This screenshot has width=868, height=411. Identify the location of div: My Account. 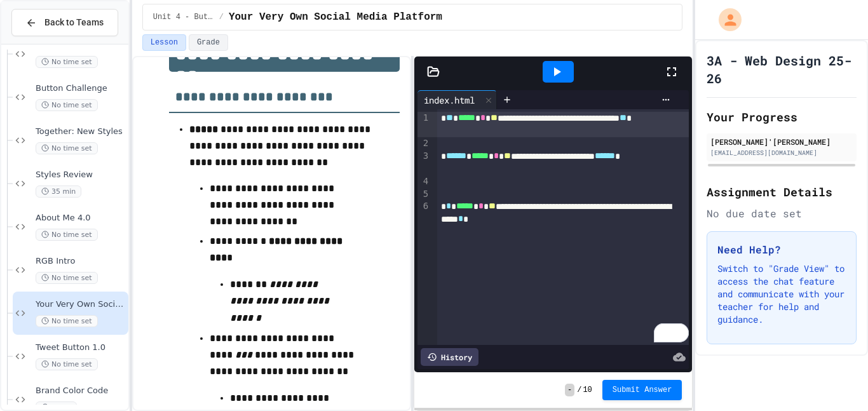
(725, 20).